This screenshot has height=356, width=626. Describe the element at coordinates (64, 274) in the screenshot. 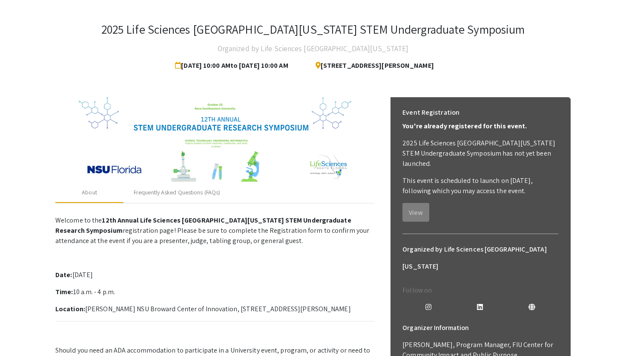

I see `strong: Date:` at that location.